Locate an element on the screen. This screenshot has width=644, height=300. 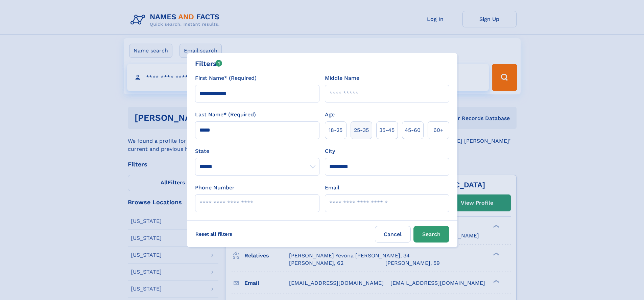
span: 35‑45 is located at coordinates (387, 130).